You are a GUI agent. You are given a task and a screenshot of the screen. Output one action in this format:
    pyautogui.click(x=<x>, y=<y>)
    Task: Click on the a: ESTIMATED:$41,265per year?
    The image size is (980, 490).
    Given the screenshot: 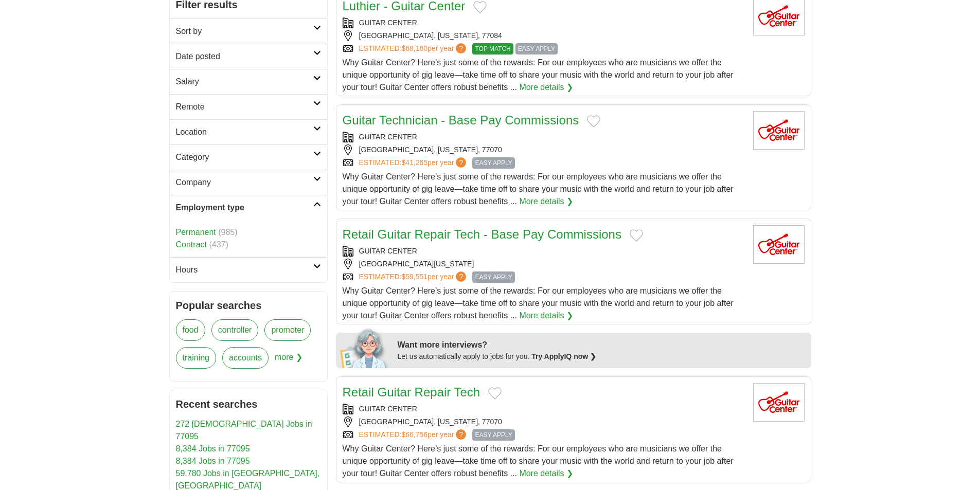 What is the action you would take?
    pyautogui.click(x=414, y=163)
    